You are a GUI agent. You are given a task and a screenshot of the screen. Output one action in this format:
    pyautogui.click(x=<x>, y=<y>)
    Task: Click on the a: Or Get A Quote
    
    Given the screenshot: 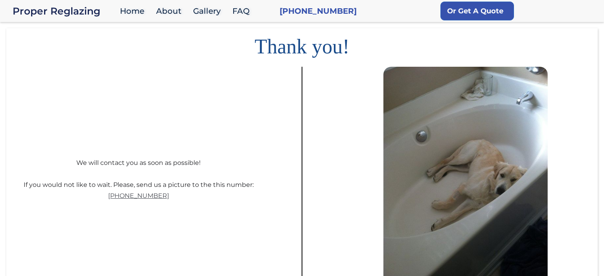 What is the action you would take?
    pyautogui.click(x=477, y=11)
    